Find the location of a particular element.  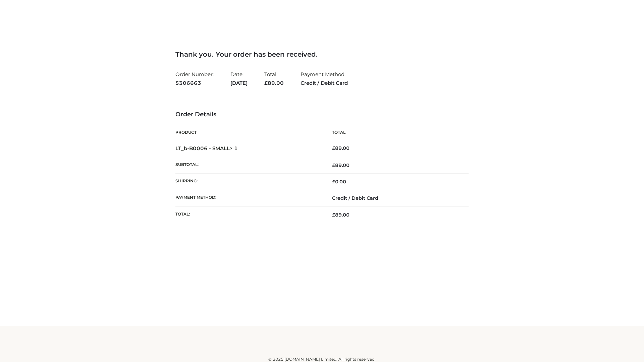

strong: 5306663 is located at coordinates (195, 83).